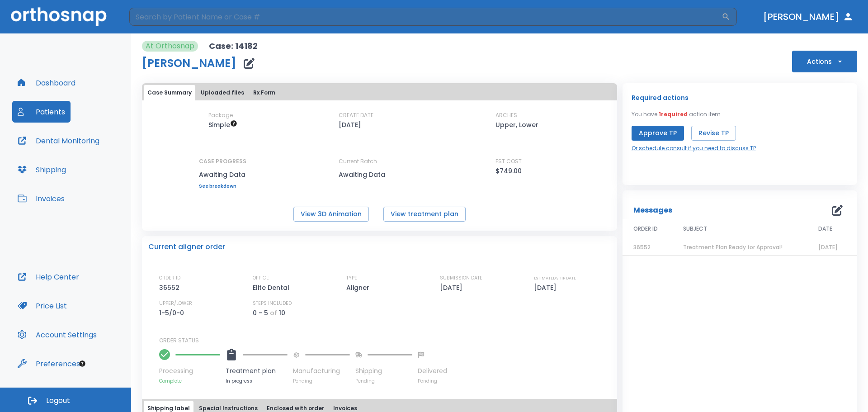 The image size is (868, 412). I want to click on p: You have action item, so click(676, 114).